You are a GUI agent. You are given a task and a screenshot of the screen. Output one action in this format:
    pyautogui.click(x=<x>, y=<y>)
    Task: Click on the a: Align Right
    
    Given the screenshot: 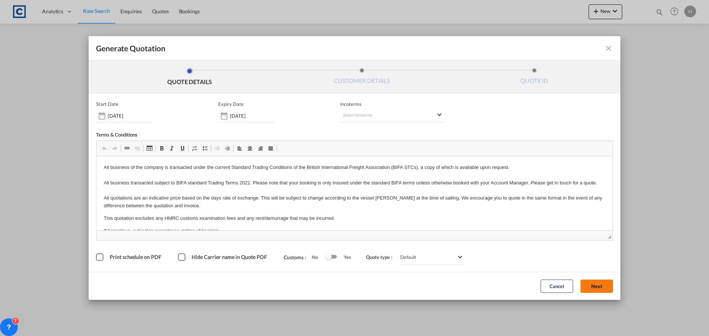 What is the action you would take?
    pyautogui.click(x=260, y=148)
    